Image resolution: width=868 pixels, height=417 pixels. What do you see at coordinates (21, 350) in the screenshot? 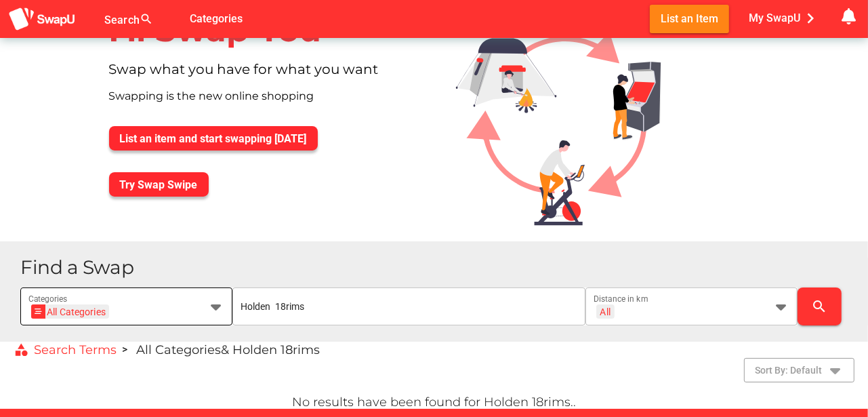
I see `i: category` at bounding box center [21, 350].